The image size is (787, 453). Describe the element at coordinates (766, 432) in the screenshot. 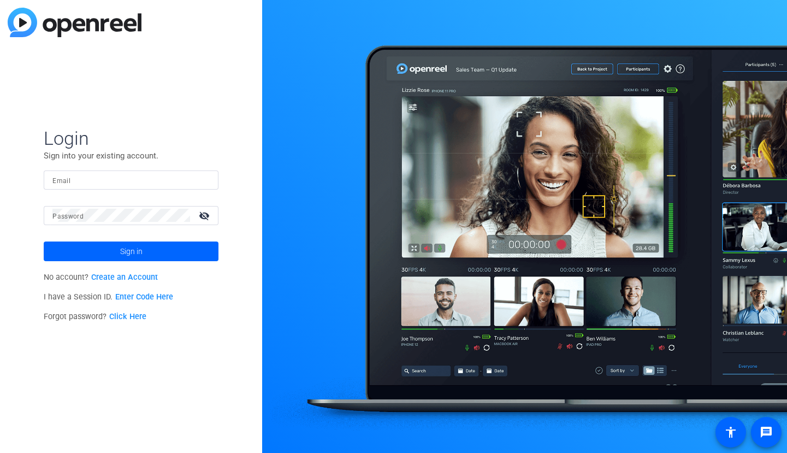

I see `mat-icon: message` at that location.